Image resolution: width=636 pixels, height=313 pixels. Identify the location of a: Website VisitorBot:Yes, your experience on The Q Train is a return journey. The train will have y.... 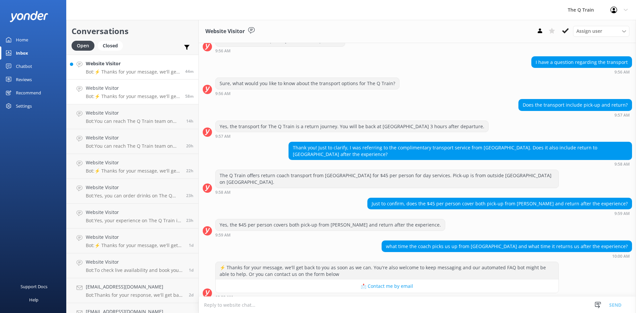
(133, 216).